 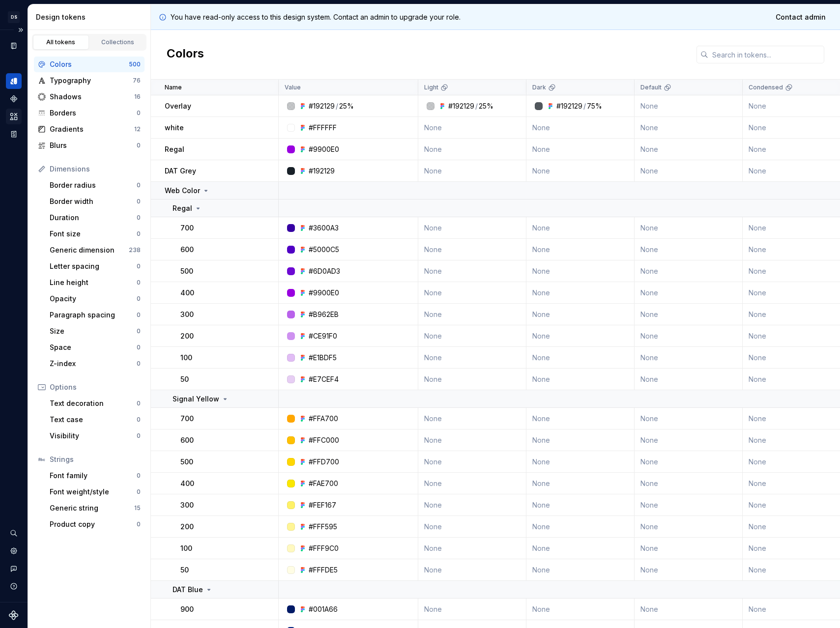 What do you see at coordinates (92, 298) in the screenshot?
I see `div: Opacity` at bounding box center [92, 298].